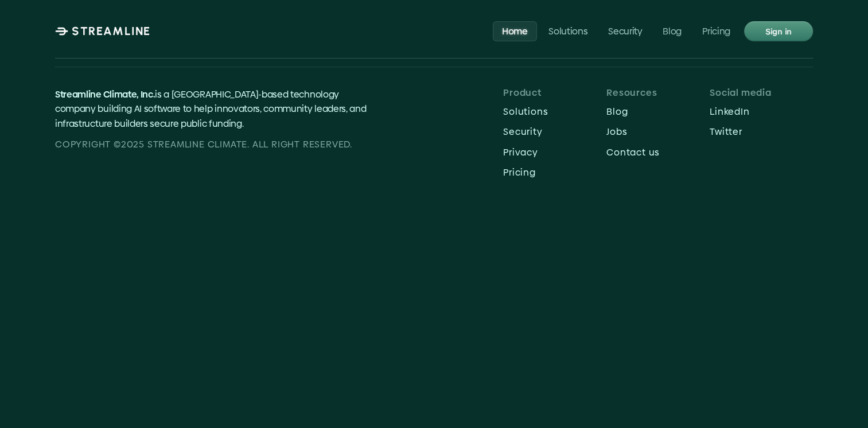 Image resolution: width=868 pixels, height=428 pixels. Describe the element at coordinates (658, 92) in the screenshot. I see `p: Resources` at that location.